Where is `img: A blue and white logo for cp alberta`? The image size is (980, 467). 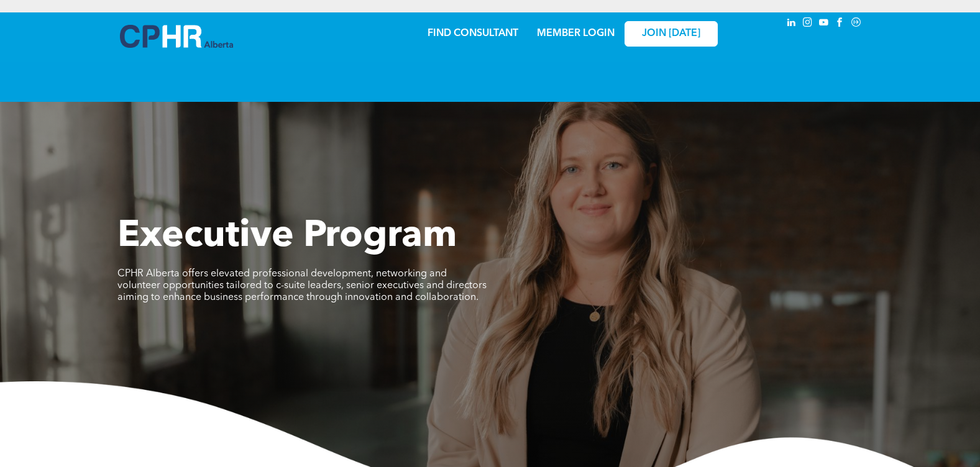
img: A blue and white logo for cp alberta is located at coordinates (177, 36).